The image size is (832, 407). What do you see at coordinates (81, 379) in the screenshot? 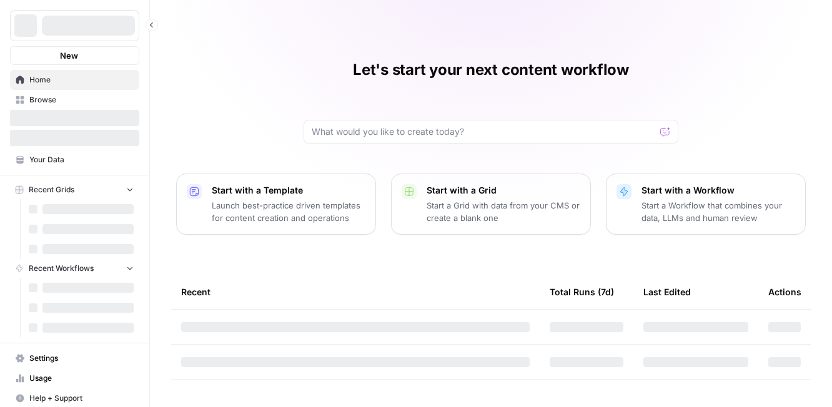
I see `span: Usage` at bounding box center [81, 379].